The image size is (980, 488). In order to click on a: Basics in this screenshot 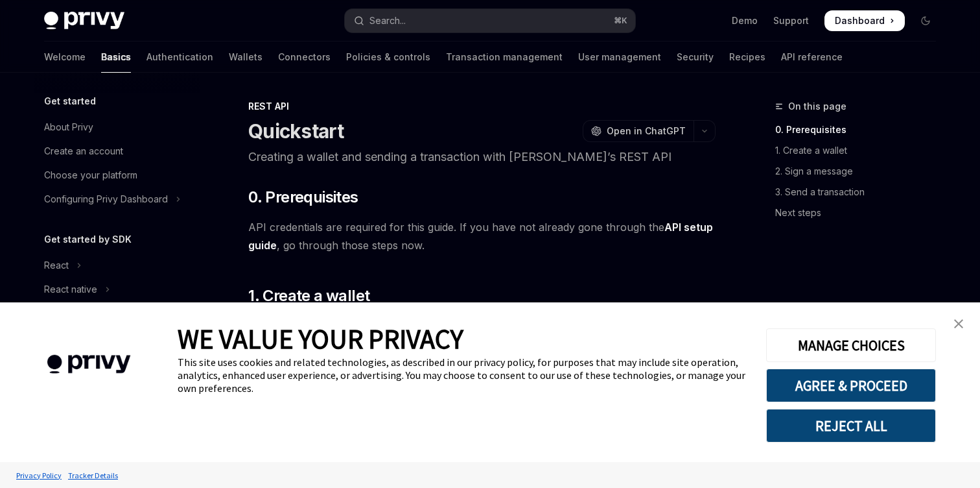, I will do `click(116, 57)`.